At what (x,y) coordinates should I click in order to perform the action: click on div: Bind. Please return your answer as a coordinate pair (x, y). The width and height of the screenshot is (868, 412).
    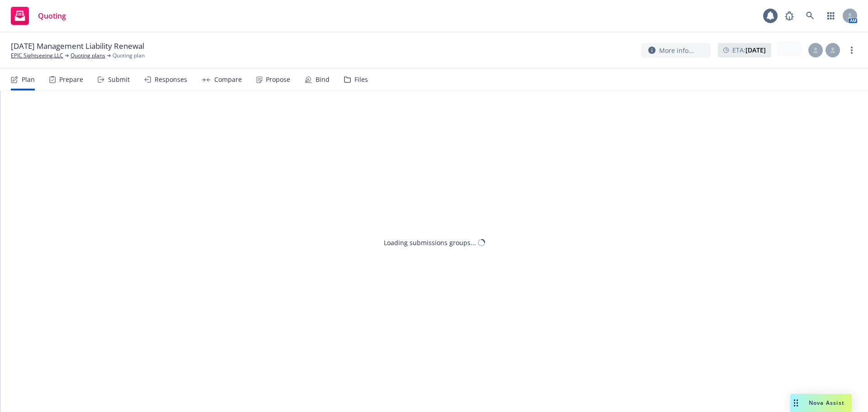
    Looking at the image, I should click on (323, 80).